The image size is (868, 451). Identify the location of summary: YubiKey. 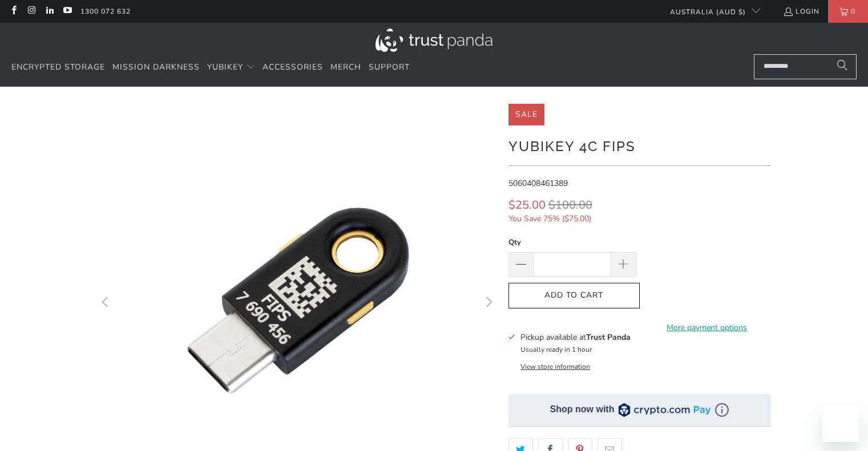
(232, 67).